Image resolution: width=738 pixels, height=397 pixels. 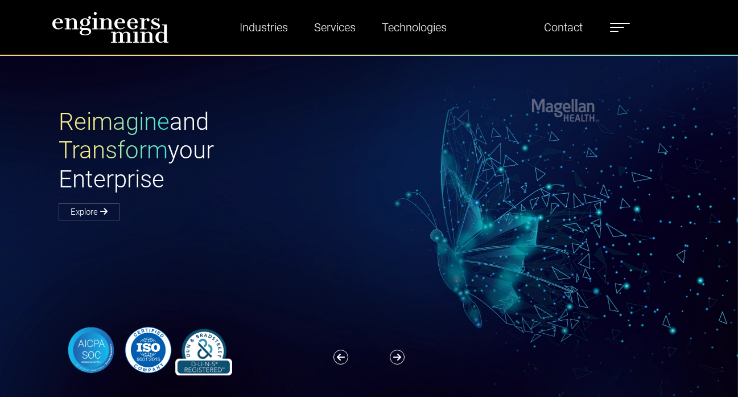 I want to click on a: Explore, so click(x=89, y=212).